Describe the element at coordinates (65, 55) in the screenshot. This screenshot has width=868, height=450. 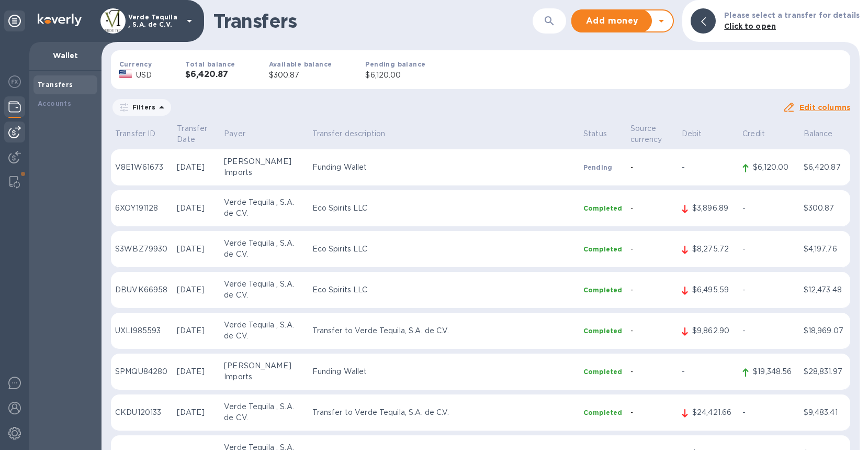
I see `p: Wallet` at that location.